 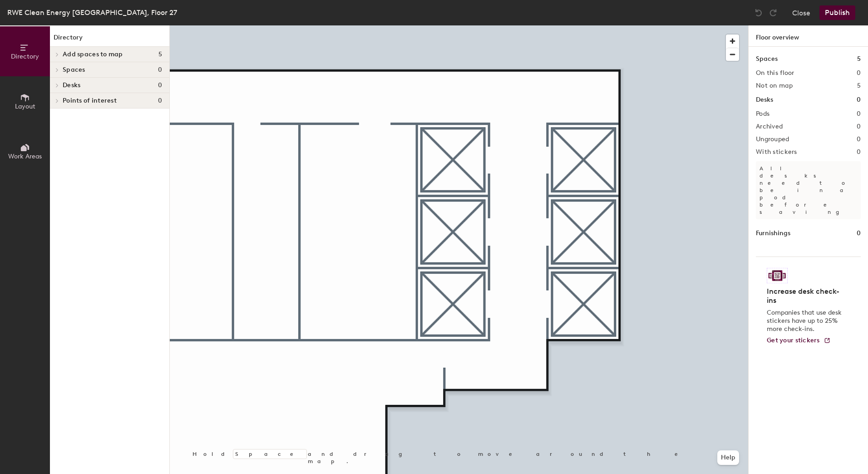 I want to click on button: Close, so click(x=802, y=13).